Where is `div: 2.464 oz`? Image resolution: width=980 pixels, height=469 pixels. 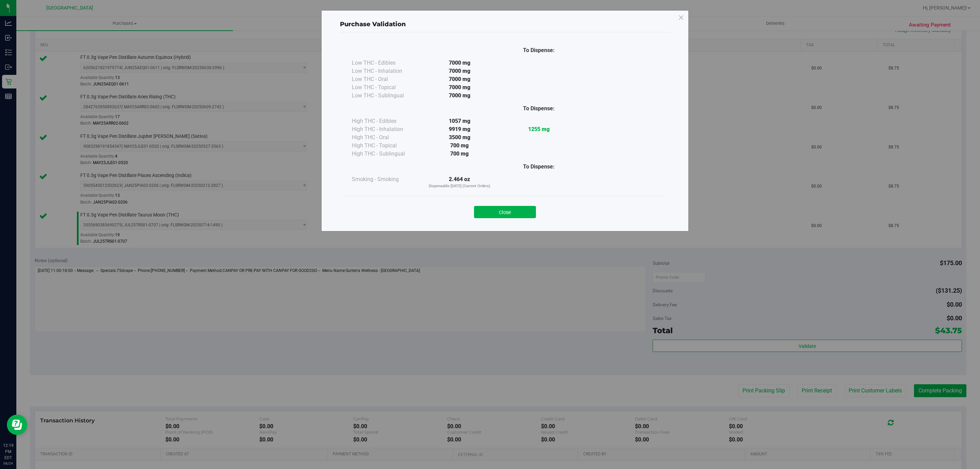
div: 2.464 oz is located at coordinates (459, 182).